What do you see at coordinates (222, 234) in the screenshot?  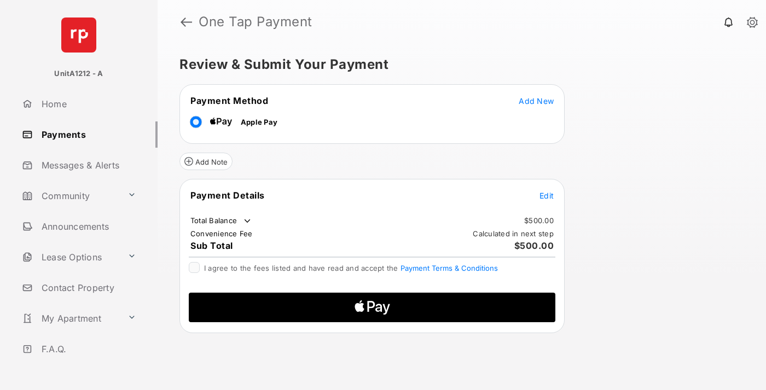 I see `td: Convenience Fee` at bounding box center [222, 234].